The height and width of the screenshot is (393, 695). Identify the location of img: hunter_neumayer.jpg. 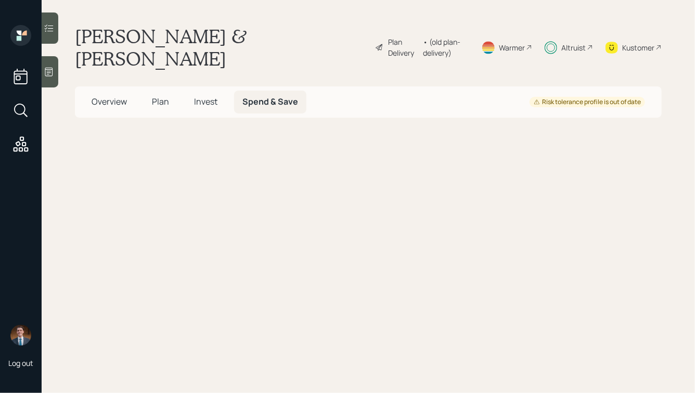
(21, 335).